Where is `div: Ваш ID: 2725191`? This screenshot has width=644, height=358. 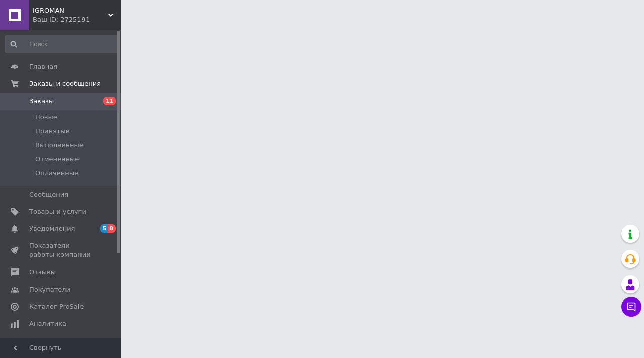
div: Ваш ID: 2725191 is located at coordinates (77, 20).